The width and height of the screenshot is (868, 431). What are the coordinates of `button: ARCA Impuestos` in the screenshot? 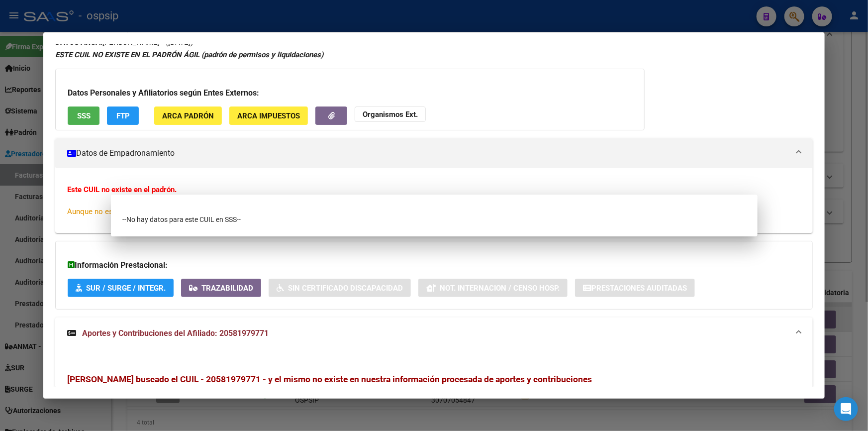 It's located at (269, 115).